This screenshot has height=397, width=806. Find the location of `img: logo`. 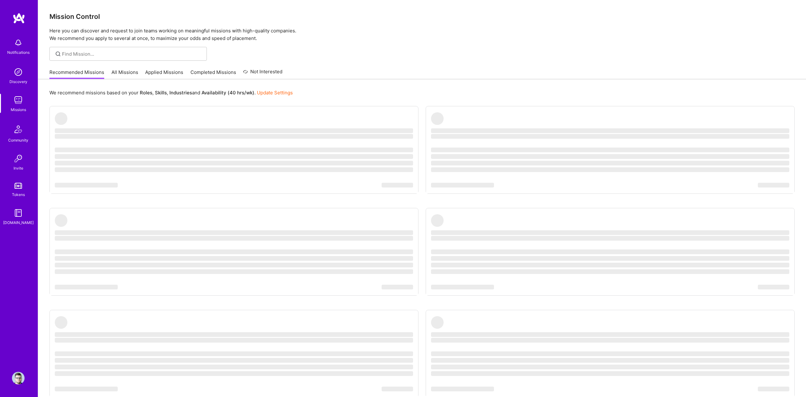

img: logo is located at coordinates (19, 18).